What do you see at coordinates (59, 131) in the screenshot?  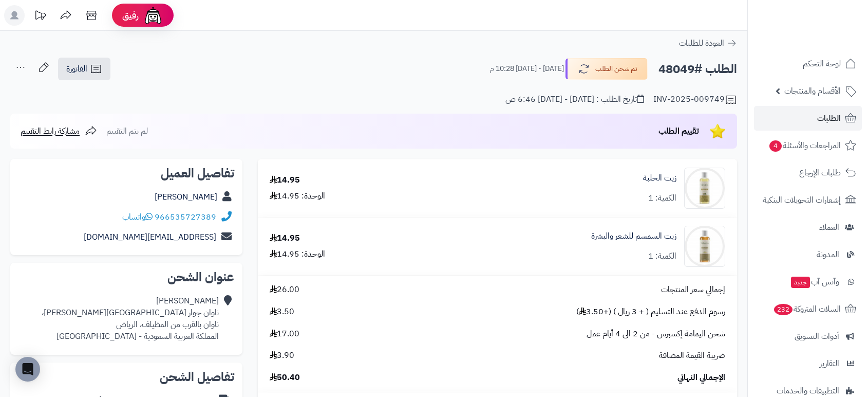 I see `a: مشاركة رابط التقييم` at bounding box center [59, 131].